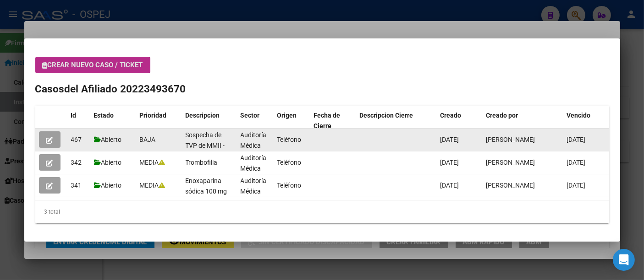 This screenshot has width=644, height=280. I want to click on datatable-header-cell: Descripcion, so click(209, 121).